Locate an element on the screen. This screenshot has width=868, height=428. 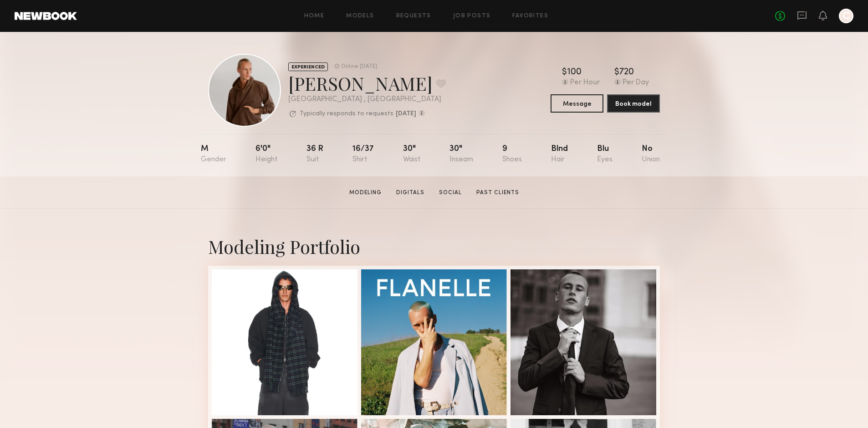
div: 36 r is located at coordinates (315, 154).